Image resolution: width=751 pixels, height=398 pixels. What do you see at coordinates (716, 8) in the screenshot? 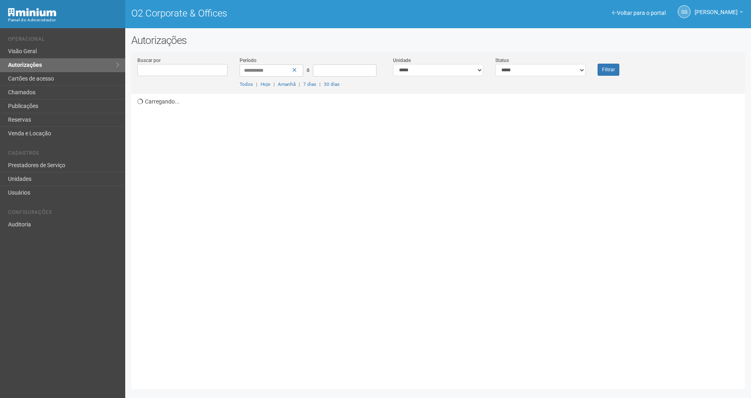
I see `span: Gabriela Souza` at bounding box center [716, 8].